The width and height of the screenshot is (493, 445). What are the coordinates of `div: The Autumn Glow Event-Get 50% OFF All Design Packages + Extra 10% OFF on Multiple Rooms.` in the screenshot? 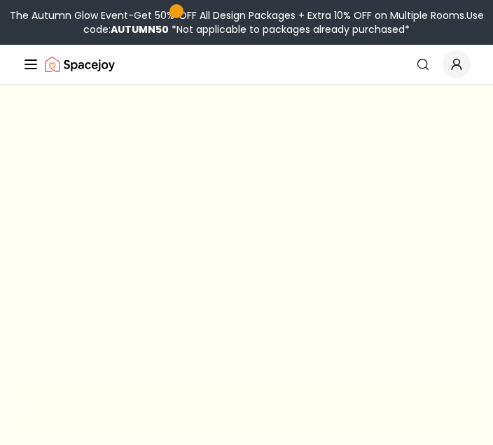 It's located at (246, 22).